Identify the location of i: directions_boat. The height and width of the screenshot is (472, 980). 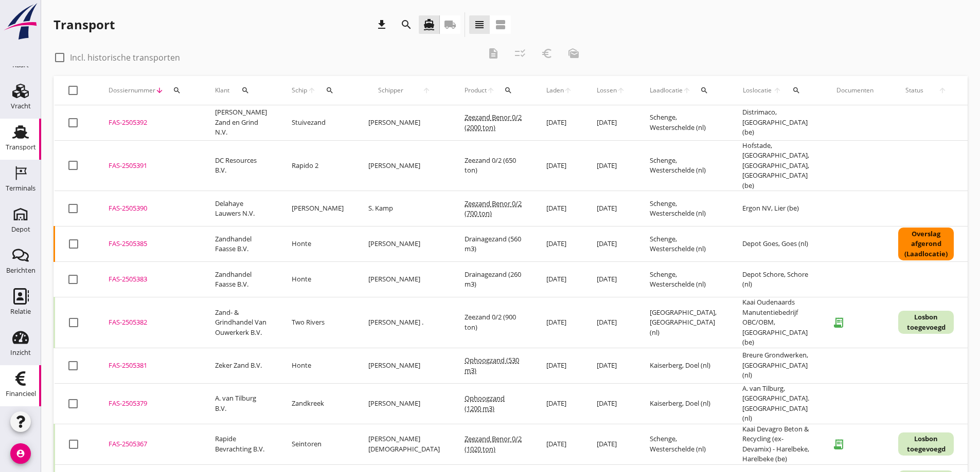
(429, 25).